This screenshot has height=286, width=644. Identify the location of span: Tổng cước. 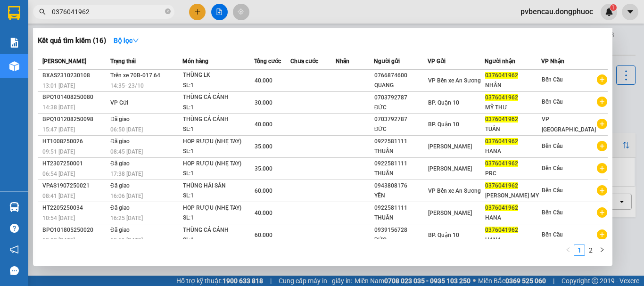
(267, 61).